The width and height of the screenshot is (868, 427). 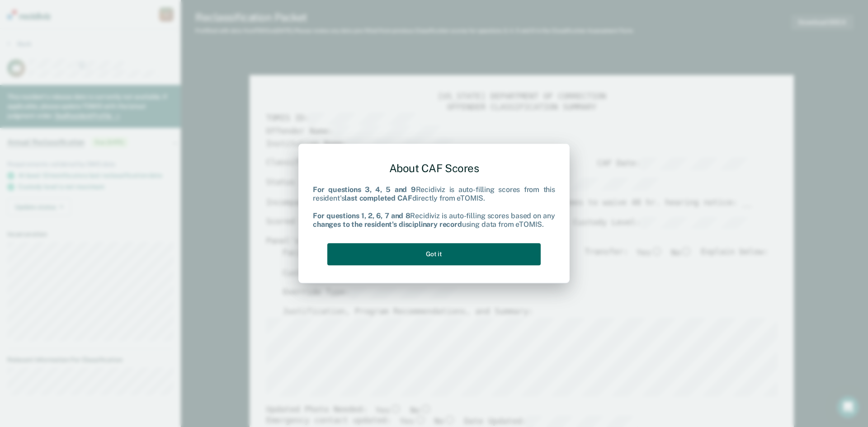 What do you see at coordinates (378, 199) in the screenshot?
I see `b: last completed CAF` at bounding box center [378, 199].